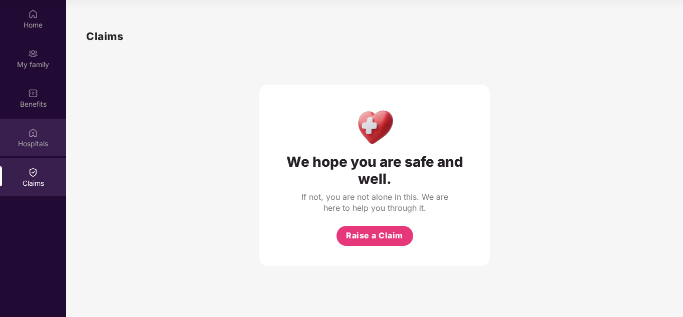  I want to click on span: Raise a Claim, so click(375, 235).